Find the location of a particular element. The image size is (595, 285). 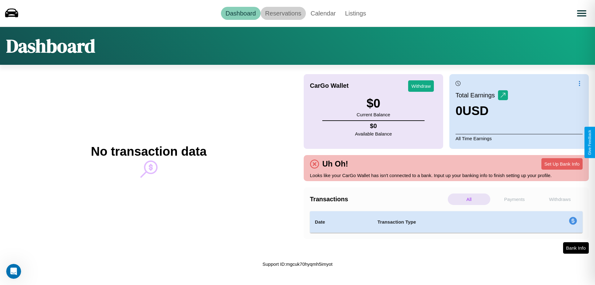

h3: 0 USD is located at coordinates (481, 111).